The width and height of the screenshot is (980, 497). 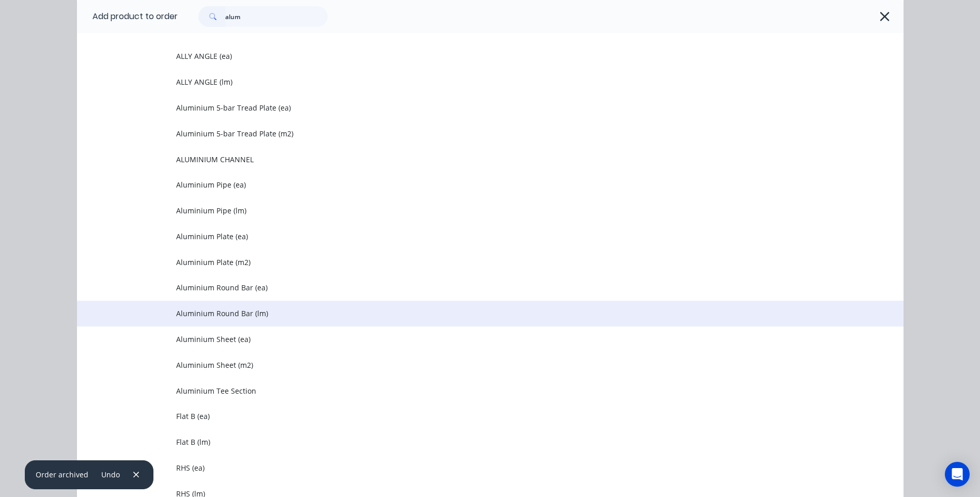 What do you see at coordinates (467, 262) in the screenshot?
I see `span: Aluminium Plate (m2)` at bounding box center [467, 262].